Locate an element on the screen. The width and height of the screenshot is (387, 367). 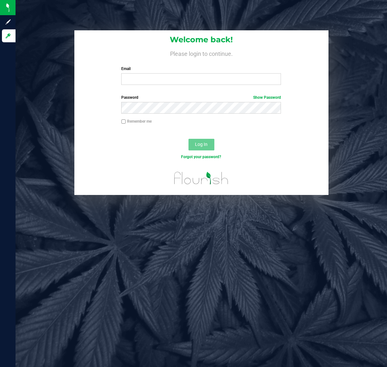
span: Log In is located at coordinates (201, 144).